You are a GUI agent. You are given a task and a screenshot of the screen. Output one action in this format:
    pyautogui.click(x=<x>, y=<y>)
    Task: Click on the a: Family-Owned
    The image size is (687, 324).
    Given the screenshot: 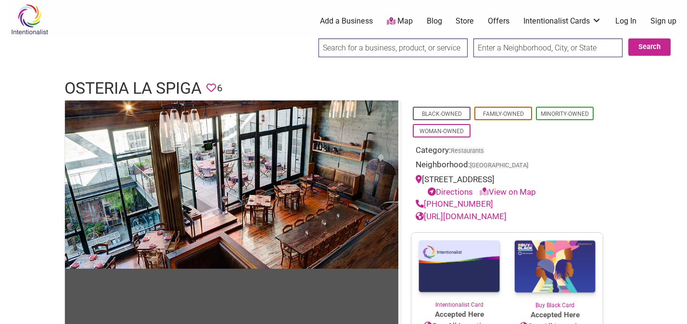 What is the action you would take?
    pyautogui.click(x=503, y=114)
    